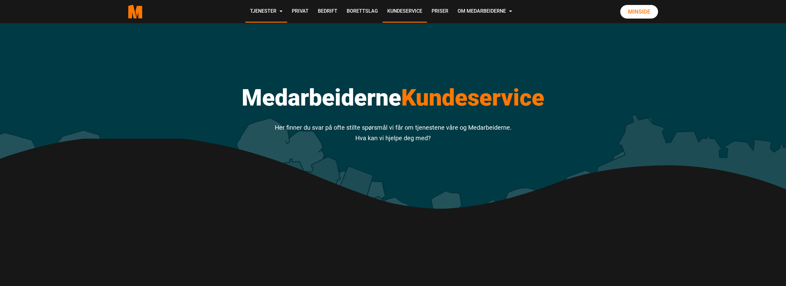  What do you see at coordinates (266, 11) in the screenshot?
I see `a: Tjenester` at bounding box center [266, 11].